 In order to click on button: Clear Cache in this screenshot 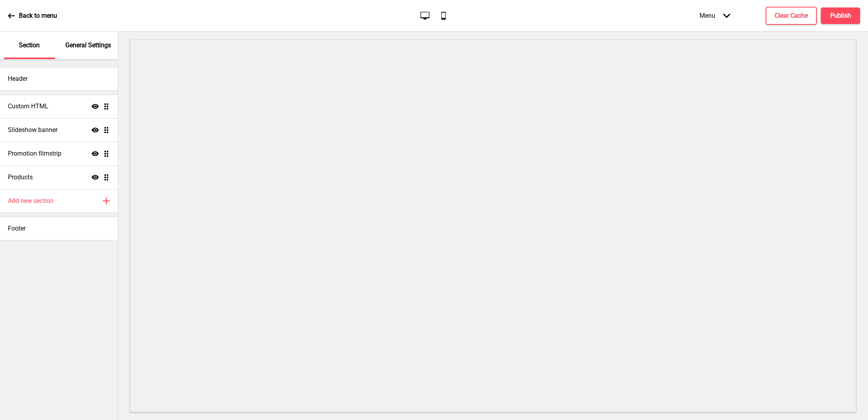, I will do `click(791, 15)`.